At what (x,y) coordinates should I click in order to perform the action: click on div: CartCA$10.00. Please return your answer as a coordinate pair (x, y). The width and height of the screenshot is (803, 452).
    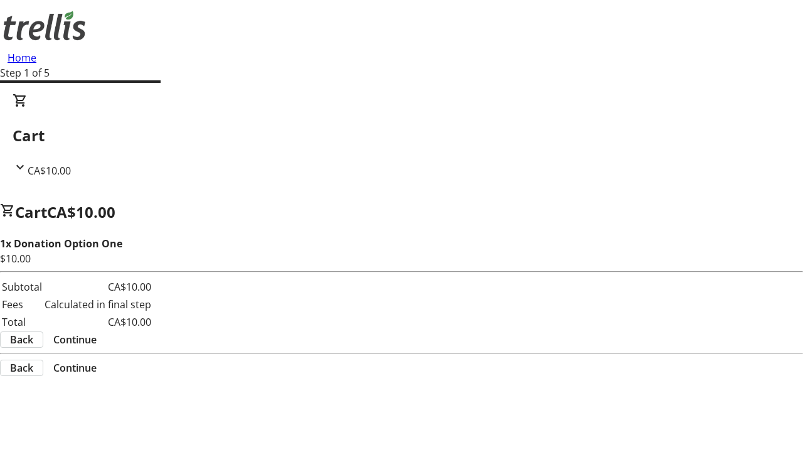
    Looking at the image, I should click on (401, 135).